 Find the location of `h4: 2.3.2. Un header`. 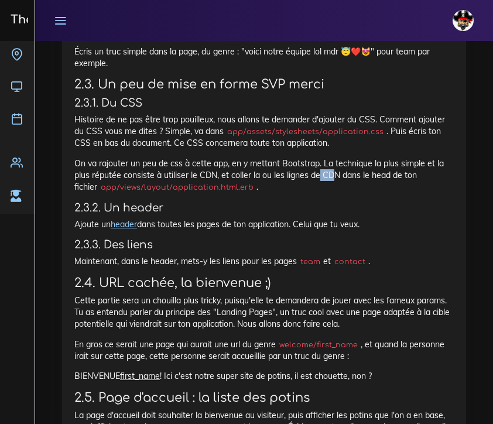

h4: 2.3.2. Un header is located at coordinates (264, 208).